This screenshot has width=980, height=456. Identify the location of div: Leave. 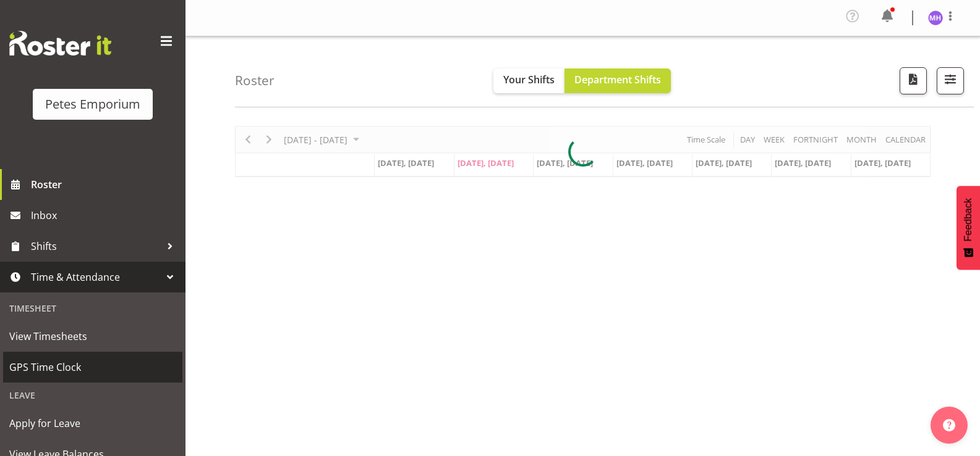
(93, 395).